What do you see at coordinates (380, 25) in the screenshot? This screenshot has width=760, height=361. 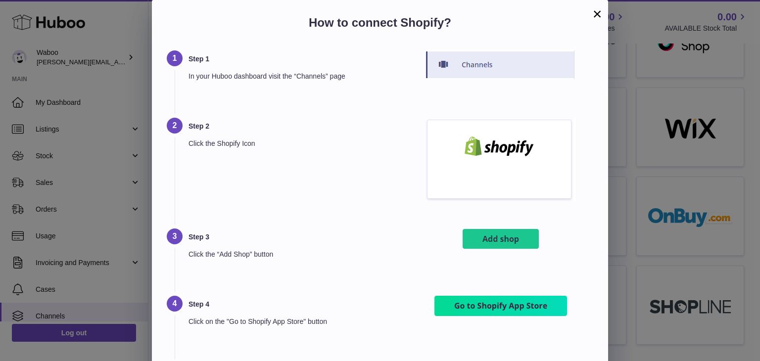 I see `h2: How to connect Shopify?` at bounding box center [380, 25].